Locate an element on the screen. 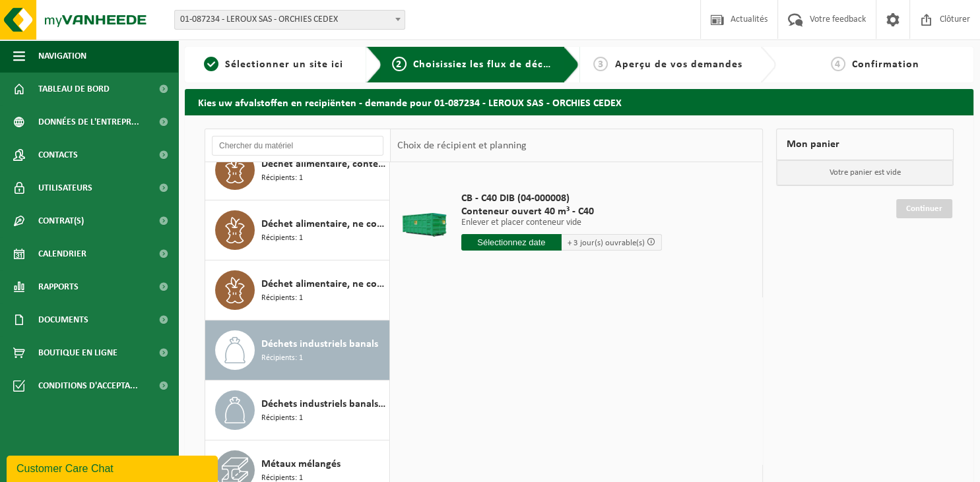 The height and width of the screenshot is (482, 980). div: Mon panier is located at coordinates (864, 145).